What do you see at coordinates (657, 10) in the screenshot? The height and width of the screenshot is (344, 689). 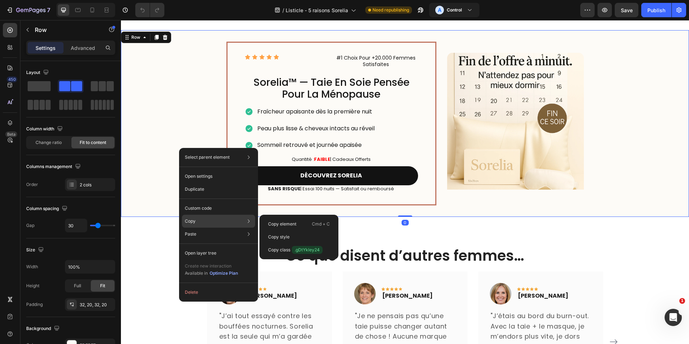 I see `div: Publish` at bounding box center [657, 10].